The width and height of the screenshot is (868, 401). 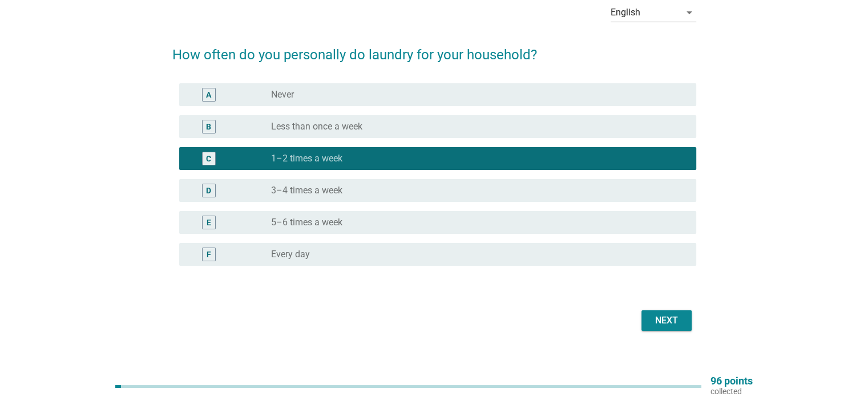 I want to click on button: Next, so click(x=666, y=321).